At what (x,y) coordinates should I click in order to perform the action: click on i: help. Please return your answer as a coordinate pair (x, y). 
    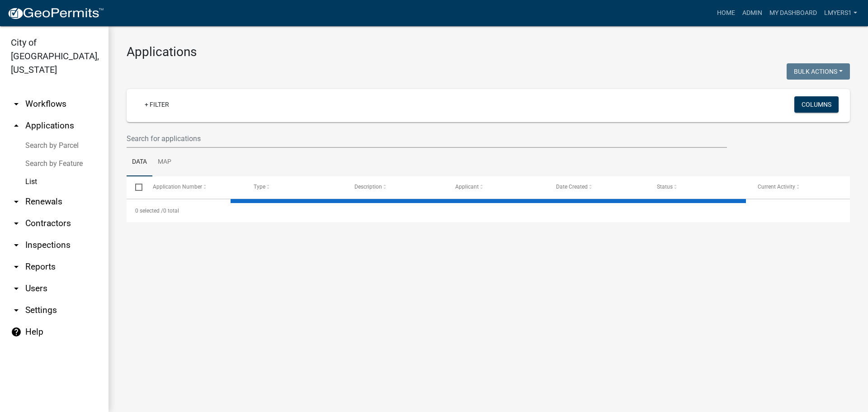
    Looking at the image, I should click on (17, 332).